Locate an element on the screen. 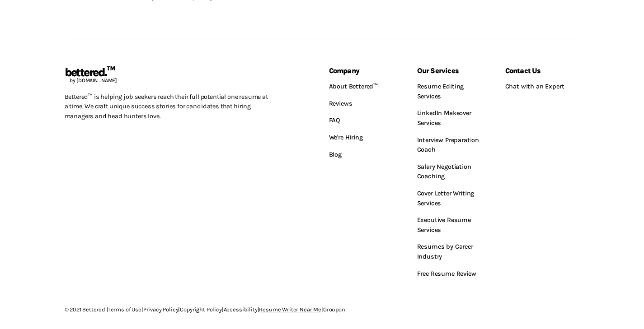  a: Cover Letter Writing Services is located at coordinates (454, 198).